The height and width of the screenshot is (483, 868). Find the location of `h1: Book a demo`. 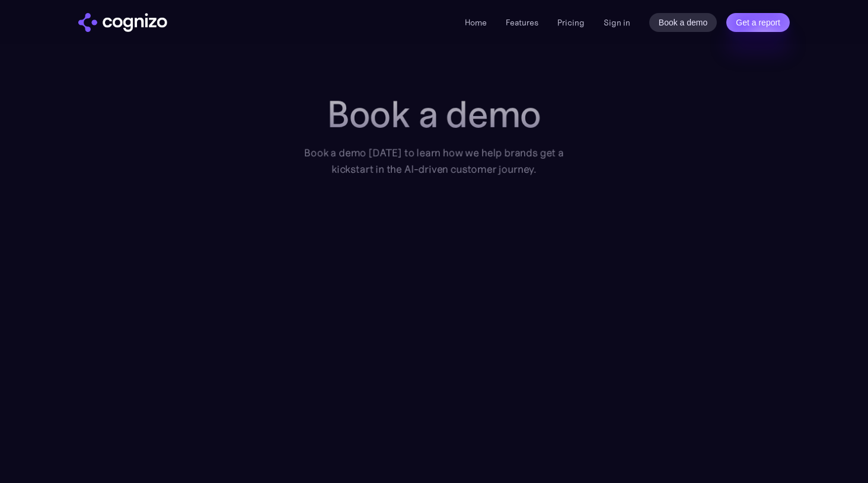

h1: Book a demo is located at coordinates (434, 114).